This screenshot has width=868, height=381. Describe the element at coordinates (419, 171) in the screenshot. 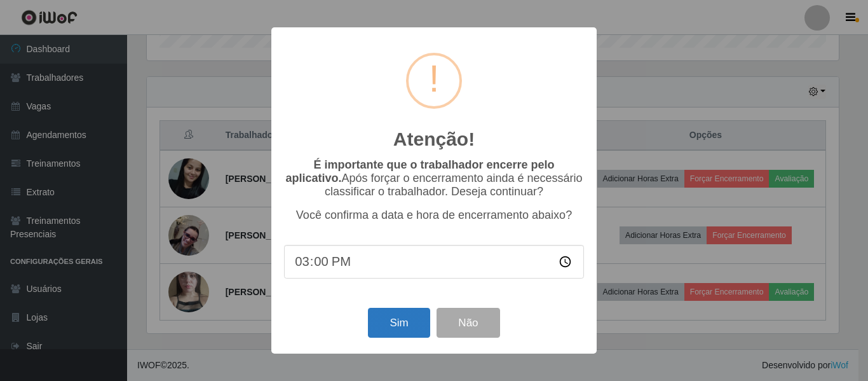

I see `b: É importante que o trabalhador encerre pelo aplicativo.` at that location.